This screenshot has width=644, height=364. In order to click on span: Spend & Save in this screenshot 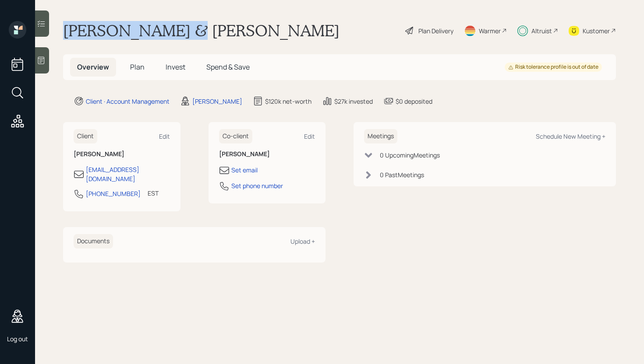, I will do `click(228, 67)`.